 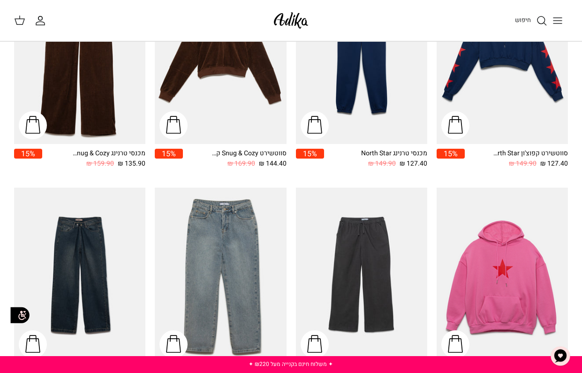 What do you see at coordinates (376, 159) in the screenshot?
I see `a: מכנסי טרנינג North Star 127.40 ₪ 149.90 ₪` at bounding box center [376, 159].